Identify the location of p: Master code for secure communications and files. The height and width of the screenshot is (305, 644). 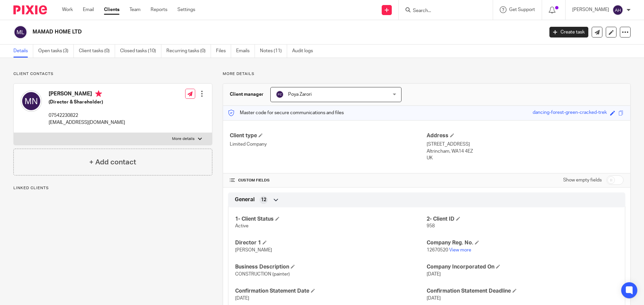
(286, 113).